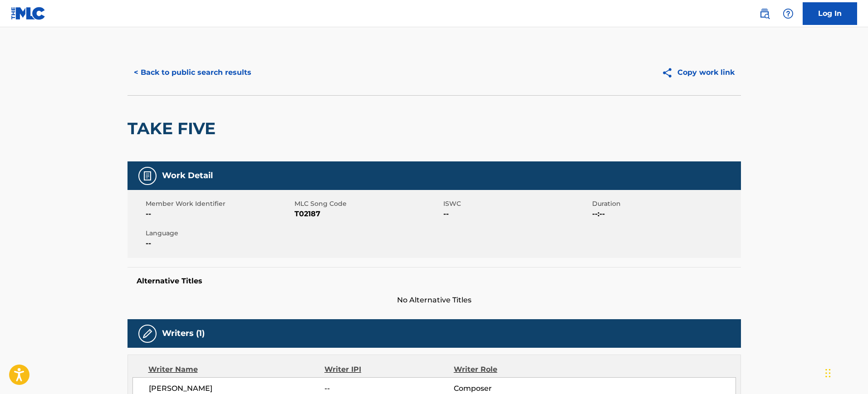 This screenshot has width=868, height=394. I want to click on span: Composer, so click(512, 388).